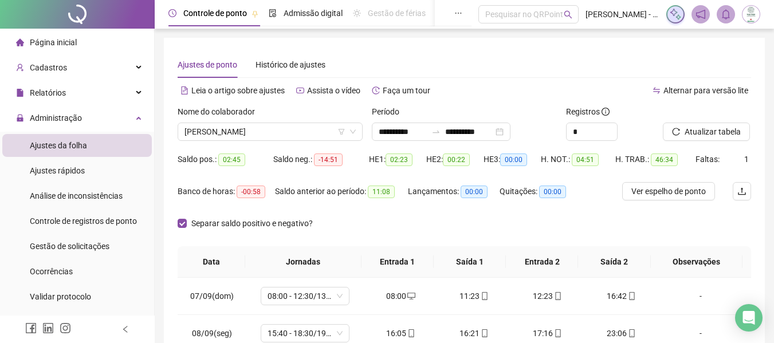 The image size is (774, 343). Describe the element at coordinates (305, 333) in the screenshot. I see `span: 15:40 - 18:30/19:30 - 00:00` at that location.